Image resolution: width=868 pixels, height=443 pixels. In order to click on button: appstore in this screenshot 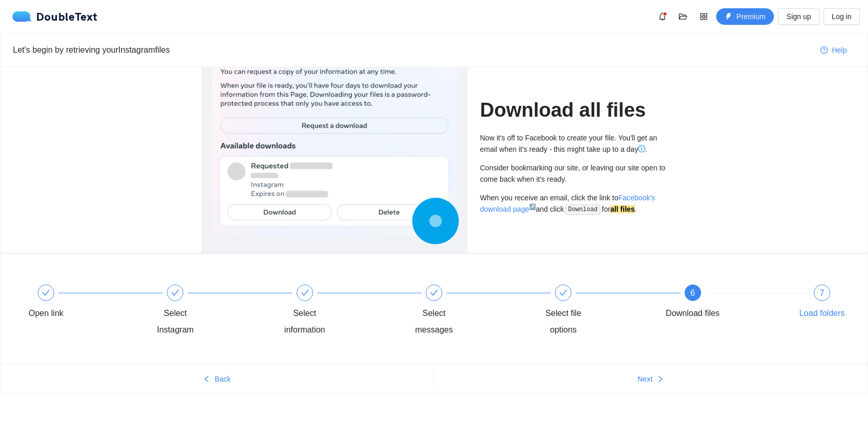, I will do `click(704, 16)`.